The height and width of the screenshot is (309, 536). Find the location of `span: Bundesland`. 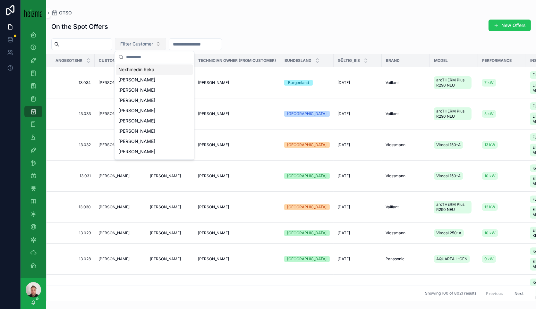

span: Bundesland is located at coordinates (298, 61).